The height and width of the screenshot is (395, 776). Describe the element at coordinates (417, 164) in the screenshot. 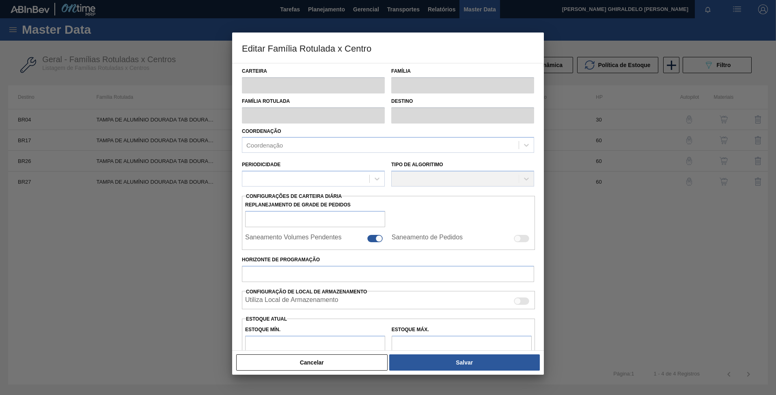

I see `label: Tipo de Algoritimo` at that location.